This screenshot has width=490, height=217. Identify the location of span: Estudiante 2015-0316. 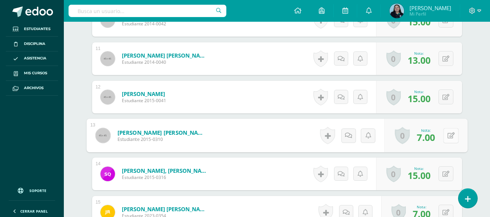
(165, 177).